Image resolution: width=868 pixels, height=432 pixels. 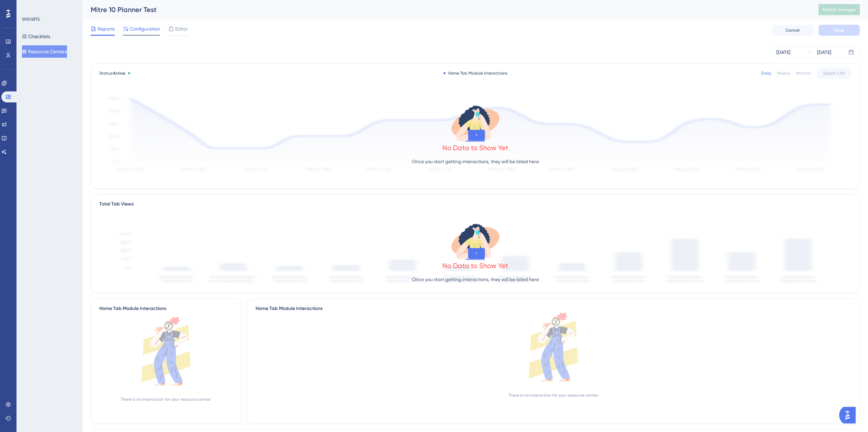 I want to click on span: Configuration, so click(x=145, y=29).